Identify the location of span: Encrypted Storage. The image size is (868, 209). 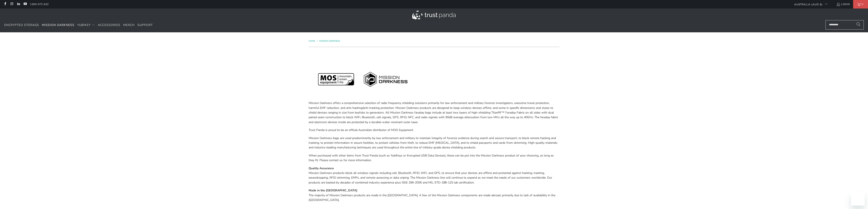
(22, 25).